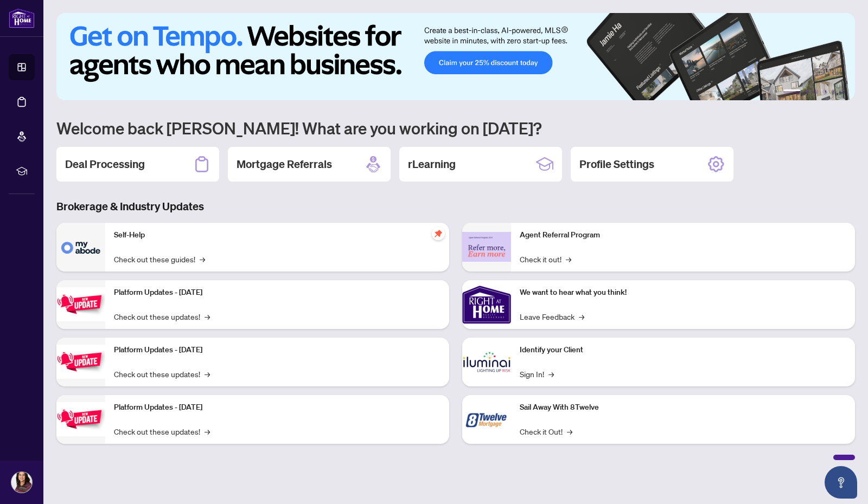  Describe the element at coordinates (683, 236) in the screenshot. I see `p: Agent Referral Program` at that location.